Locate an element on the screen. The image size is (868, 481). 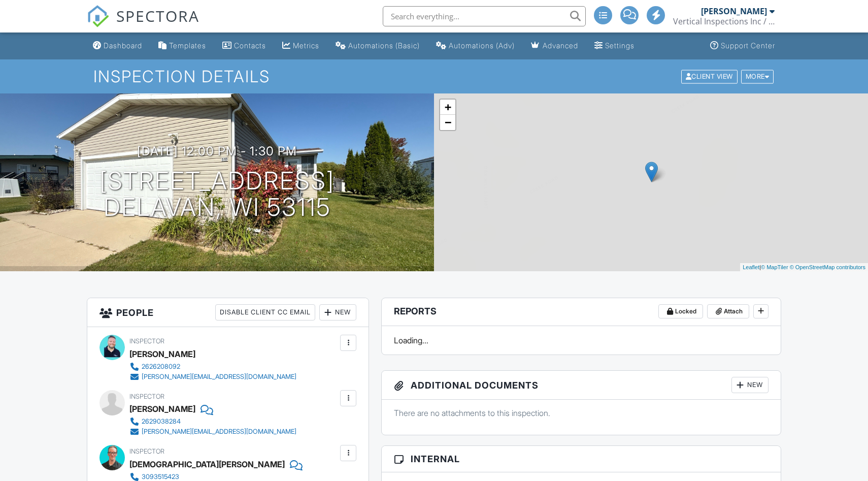
a: Automations (Advanced) is located at coordinates (475, 46).